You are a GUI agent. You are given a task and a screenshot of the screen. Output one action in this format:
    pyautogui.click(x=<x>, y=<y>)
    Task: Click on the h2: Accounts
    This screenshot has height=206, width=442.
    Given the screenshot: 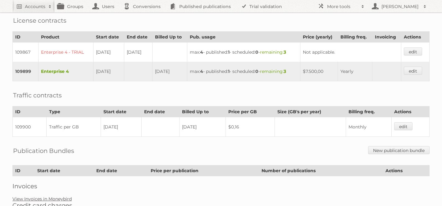 What is the action you would take?
    pyautogui.click(x=35, y=7)
    